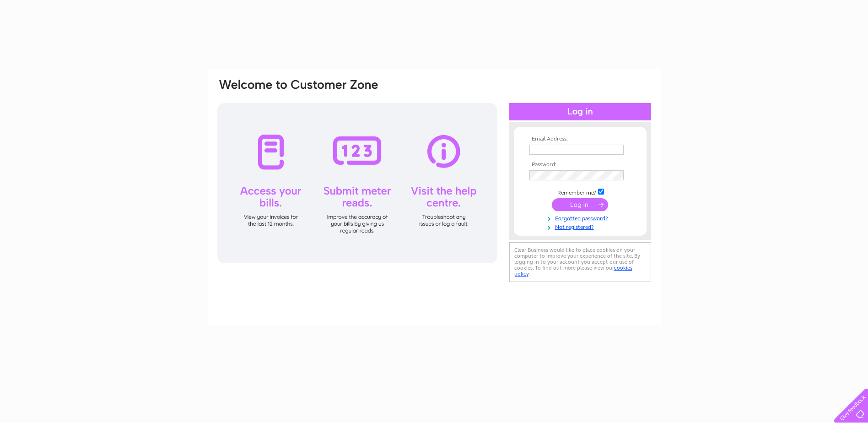 Image resolution: width=868 pixels, height=423 pixels. Describe the element at coordinates (573, 271) in the screenshot. I see `a: cookies policy` at that location.